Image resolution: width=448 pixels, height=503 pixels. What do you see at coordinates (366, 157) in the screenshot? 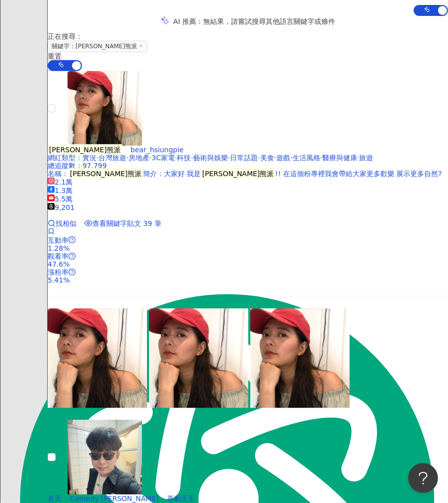
I see `span: 旅遊` at bounding box center [366, 157].